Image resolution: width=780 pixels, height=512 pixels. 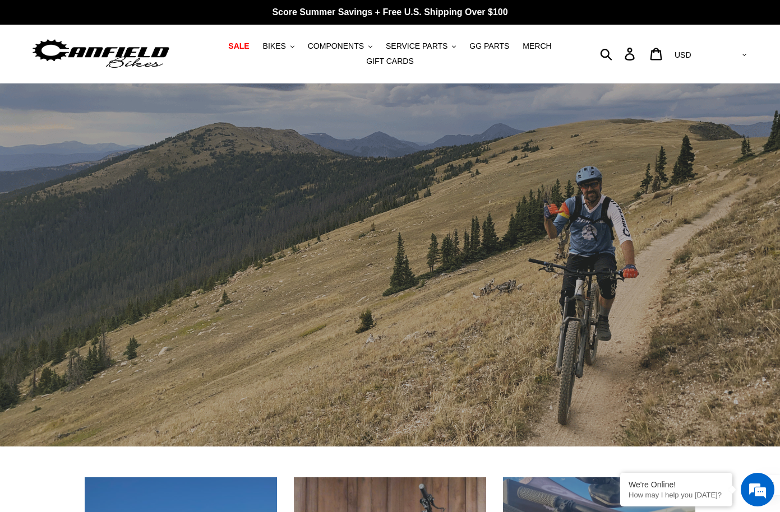 What do you see at coordinates (101, 54) in the screenshot?
I see `img: Canfield Bikes` at bounding box center [101, 54].